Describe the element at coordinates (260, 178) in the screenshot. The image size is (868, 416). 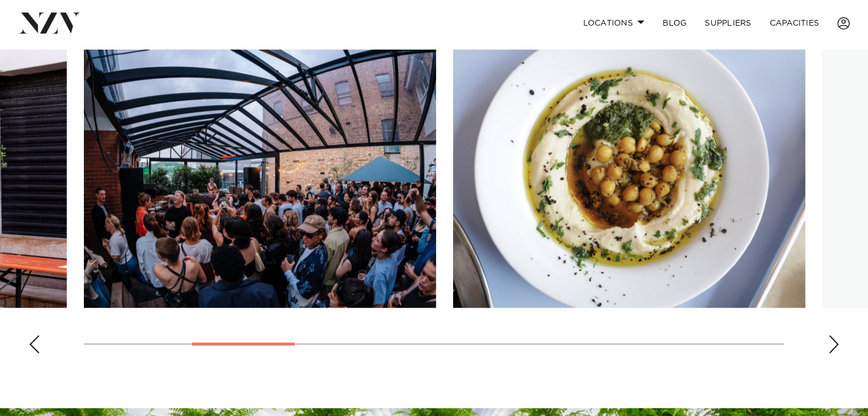
I see `swiper-slide: 3 / 13` at that location.